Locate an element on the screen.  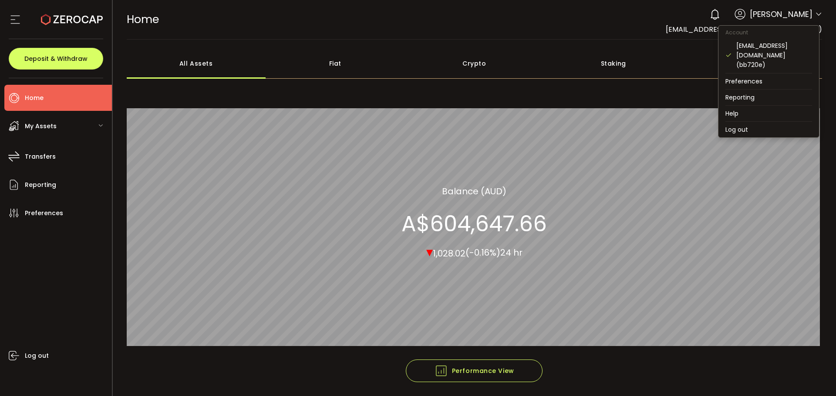
span: Performance View is located at coordinates (474, 371).